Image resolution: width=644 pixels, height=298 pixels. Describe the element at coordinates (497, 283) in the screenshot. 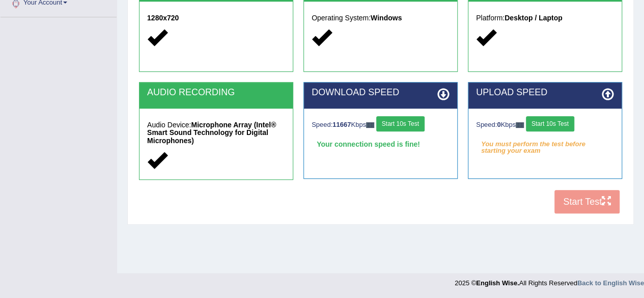

I see `strong: English Wise.` at that location.